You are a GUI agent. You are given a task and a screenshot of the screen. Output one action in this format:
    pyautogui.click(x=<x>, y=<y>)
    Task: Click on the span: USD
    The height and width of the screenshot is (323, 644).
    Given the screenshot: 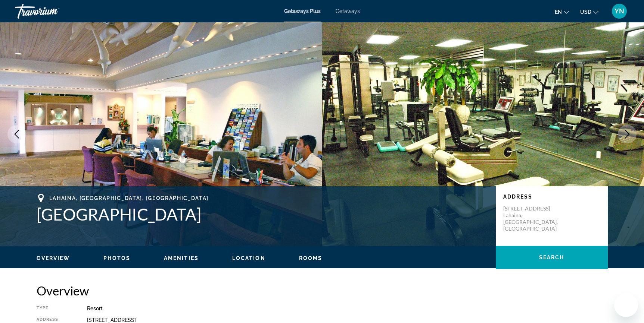 What is the action you would take?
    pyautogui.click(x=586, y=12)
    